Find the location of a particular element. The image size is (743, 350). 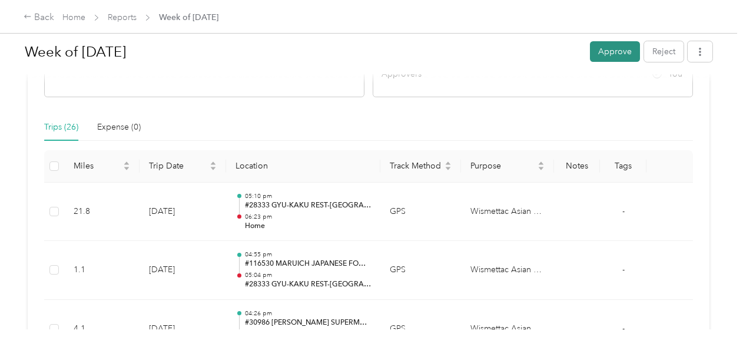

p: 05:04 pm is located at coordinates (308, 275).